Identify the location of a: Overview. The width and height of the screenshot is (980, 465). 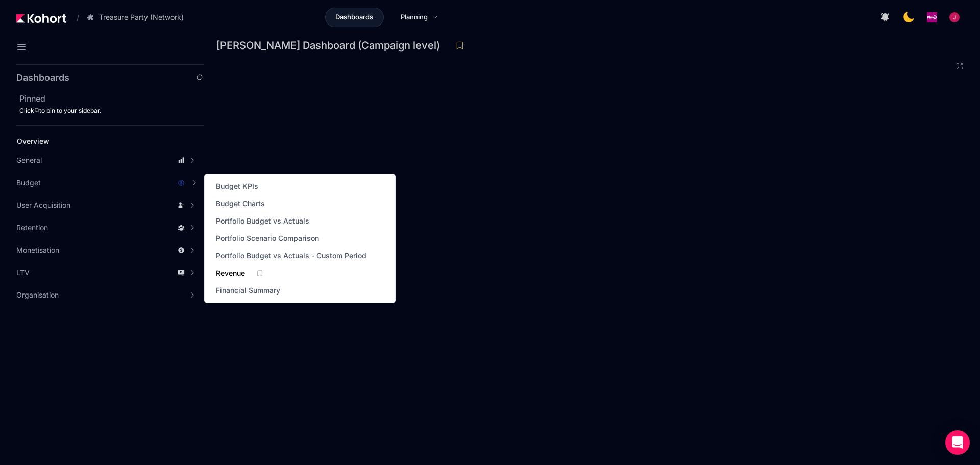
(100, 142).